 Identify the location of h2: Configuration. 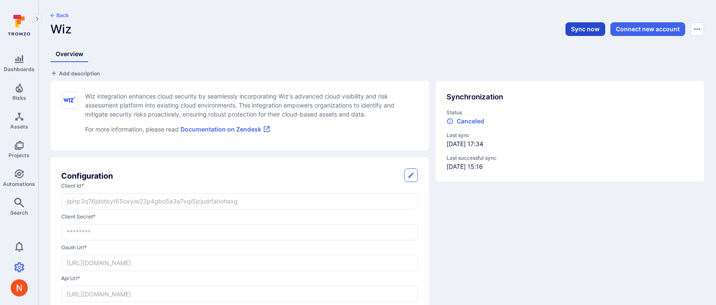
(87, 175).